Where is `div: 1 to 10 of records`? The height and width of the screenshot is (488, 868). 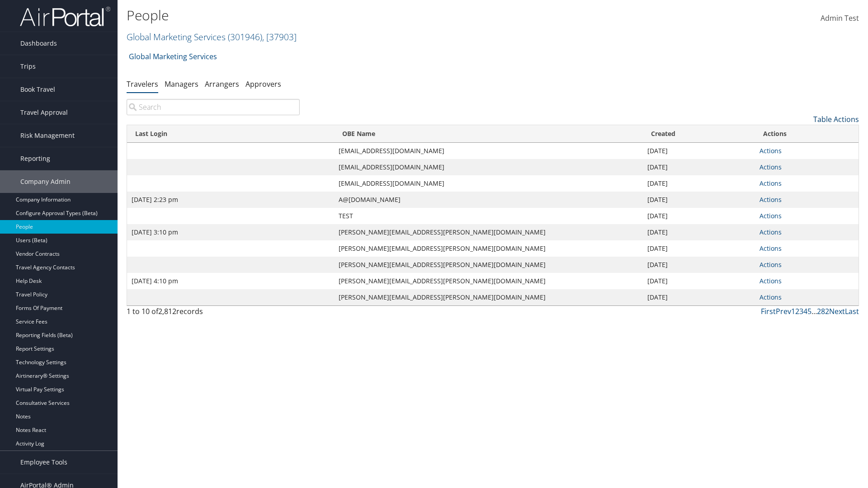 div: 1 to 10 of records is located at coordinates (213, 313).